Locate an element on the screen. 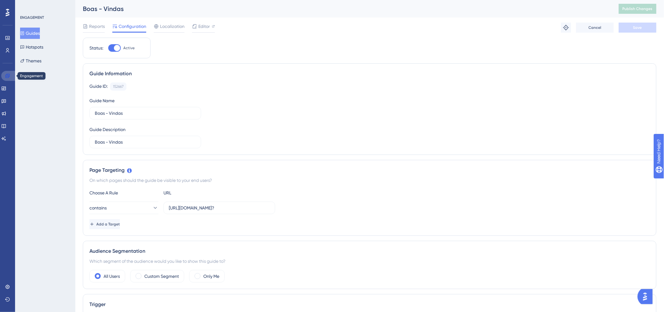 The height and width of the screenshot is (312, 664). div: Trigger is located at coordinates (370, 305).